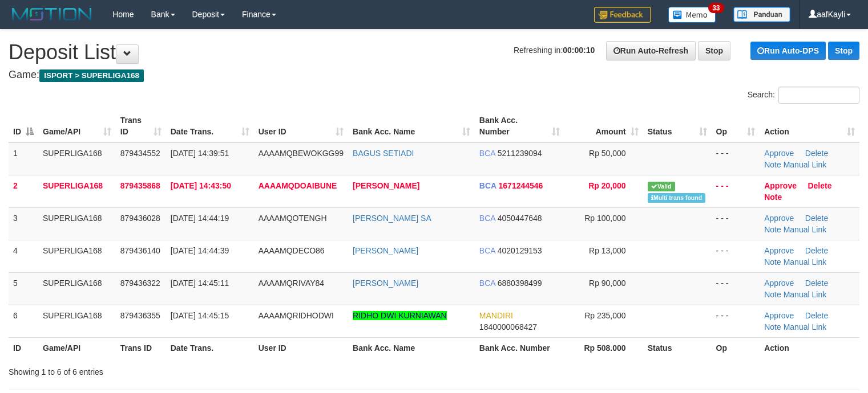 This screenshot has height=393, width=868. I want to click on span: AAAAMQDECO86, so click(292, 251).